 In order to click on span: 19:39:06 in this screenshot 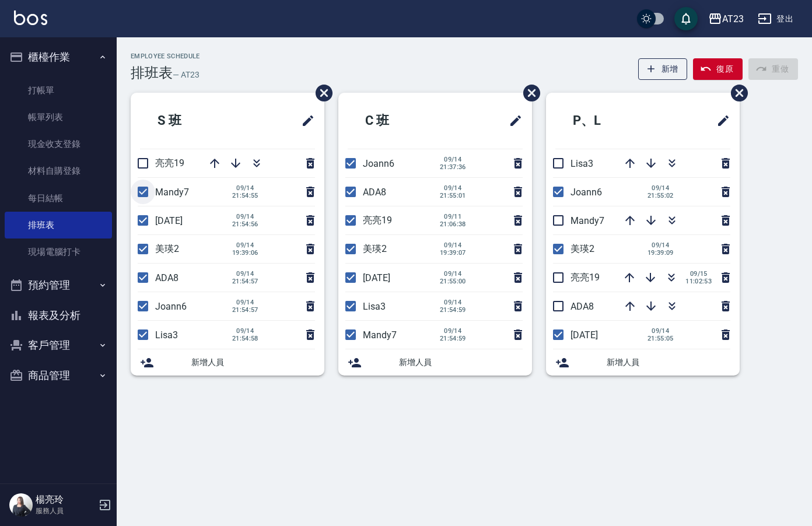, I will do `click(245, 252)`.